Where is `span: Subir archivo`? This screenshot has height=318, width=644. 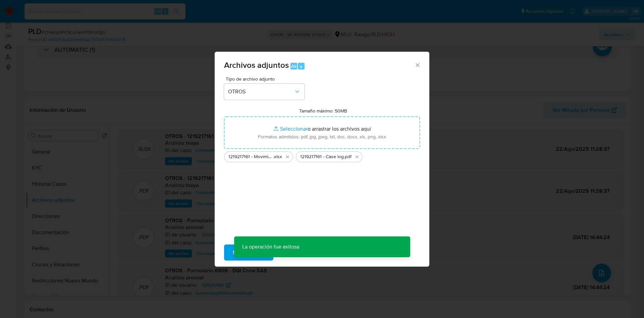 span: Subir archivo is located at coordinates (249, 253).